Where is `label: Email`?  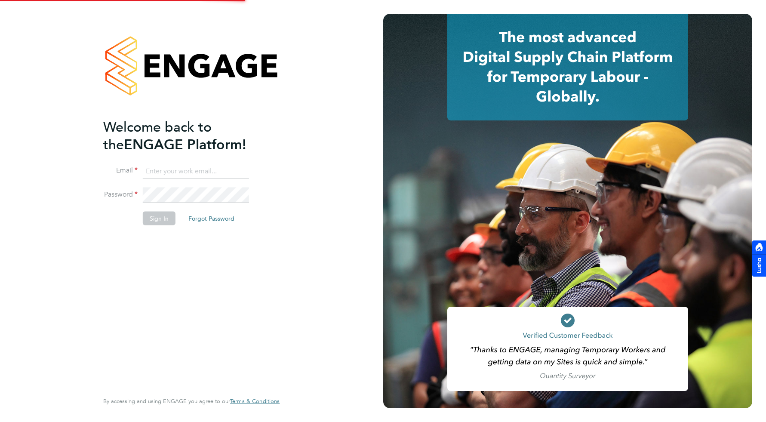
label: Email is located at coordinates (120, 170).